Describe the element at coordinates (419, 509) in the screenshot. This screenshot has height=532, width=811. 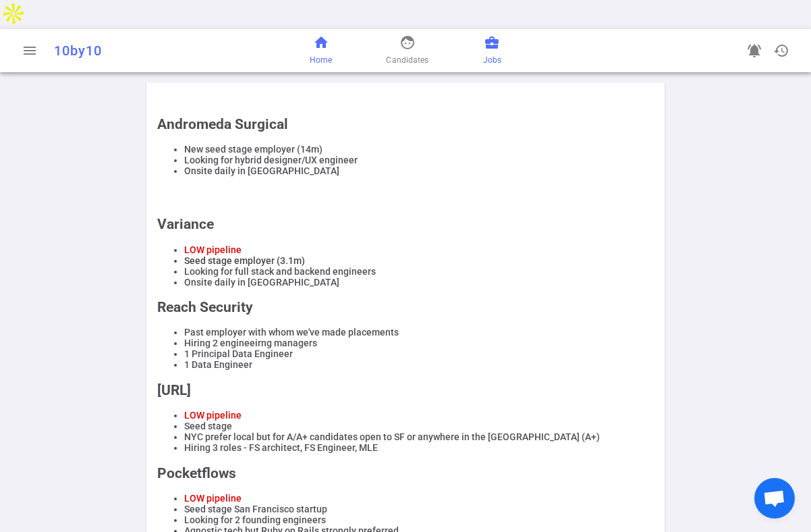
I see `li: Seed stage San Francisco startup` at that location.